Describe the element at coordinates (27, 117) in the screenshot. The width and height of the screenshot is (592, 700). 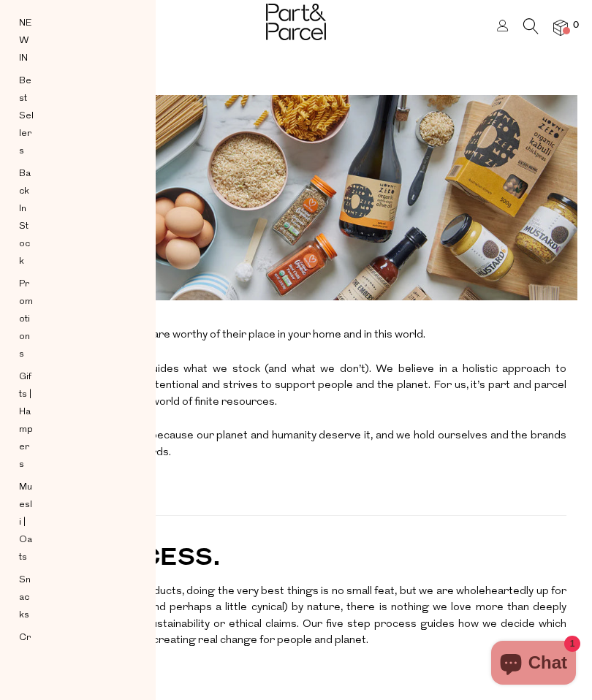
I see `span: Best Sellers` at that location.